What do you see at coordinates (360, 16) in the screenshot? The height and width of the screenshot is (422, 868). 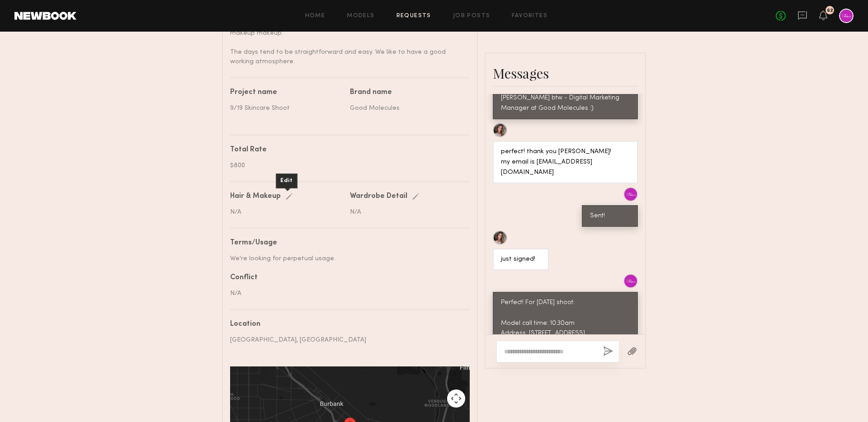 I see `a: Models` at bounding box center [360, 16].